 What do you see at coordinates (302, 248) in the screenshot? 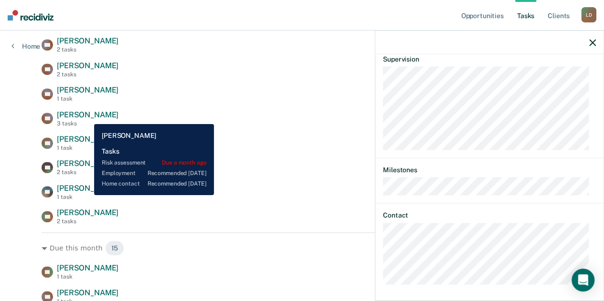
I see `div: Due this month` at bounding box center [302, 248].